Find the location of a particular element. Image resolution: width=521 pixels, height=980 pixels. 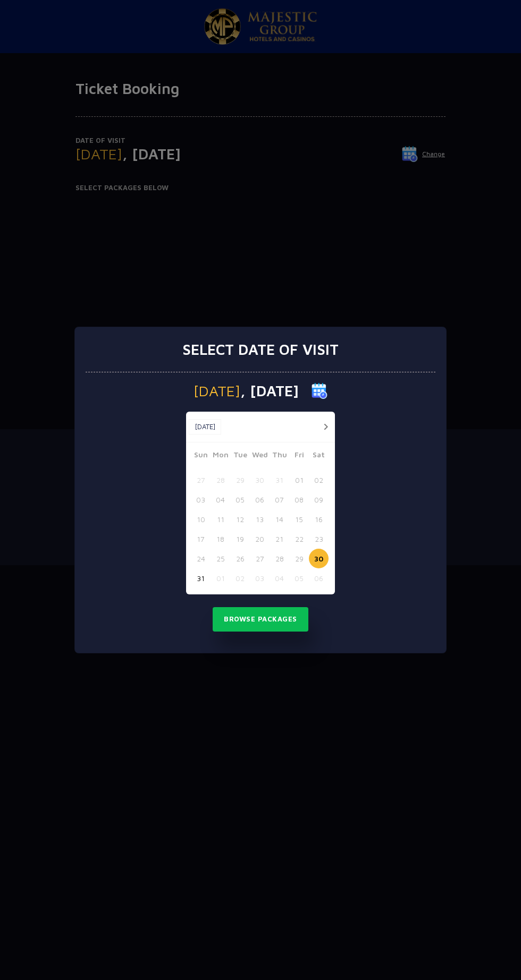

span: Wed is located at coordinates (259, 456).